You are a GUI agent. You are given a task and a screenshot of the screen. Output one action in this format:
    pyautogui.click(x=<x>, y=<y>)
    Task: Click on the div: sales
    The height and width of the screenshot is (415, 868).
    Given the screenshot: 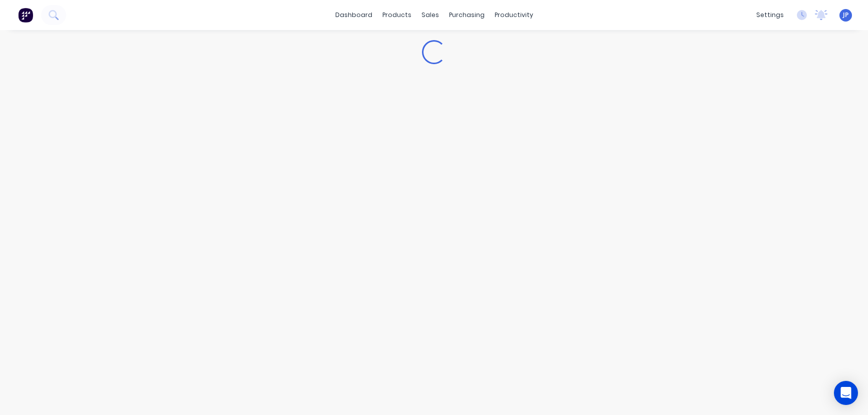 What is the action you would take?
    pyautogui.click(x=430, y=15)
    